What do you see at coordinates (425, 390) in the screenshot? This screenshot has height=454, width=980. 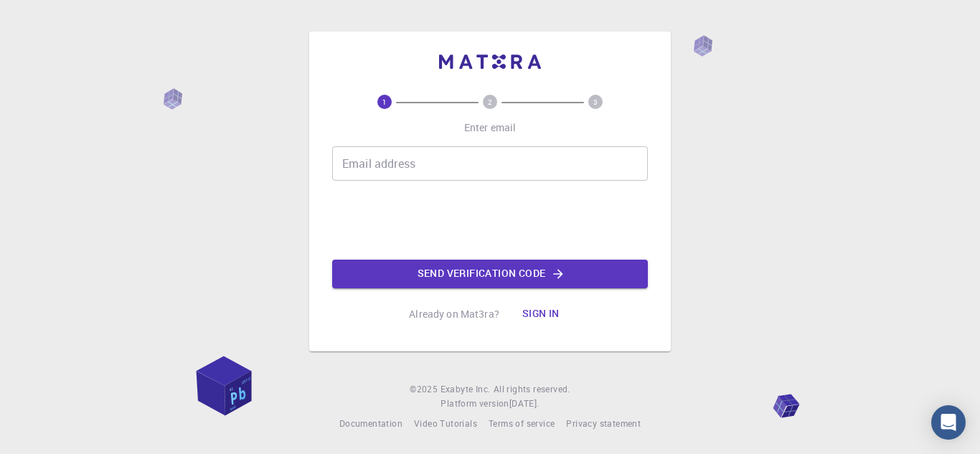 I see `span: © 2025` at bounding box center [425, 390].